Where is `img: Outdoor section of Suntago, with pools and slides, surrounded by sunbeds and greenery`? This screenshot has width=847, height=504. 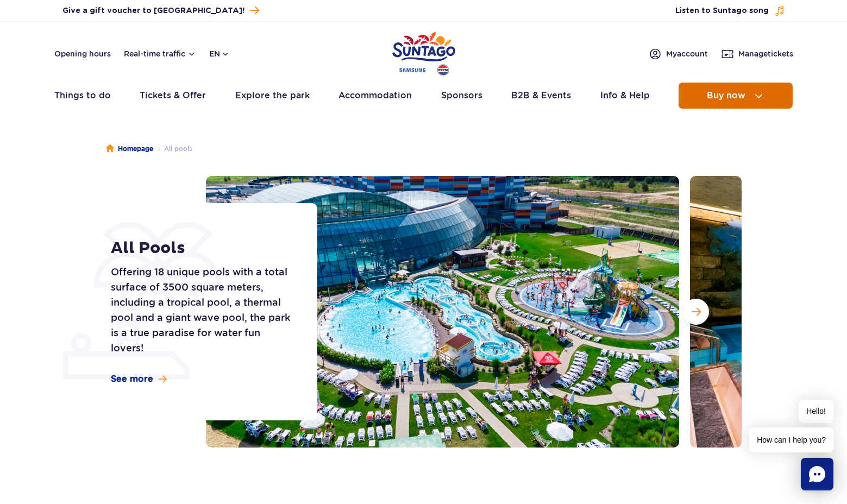
img: Outdoor section of Suntago, with pools and slides, surrounded by sunbeds and greenery is located at coordinates (442, 312).